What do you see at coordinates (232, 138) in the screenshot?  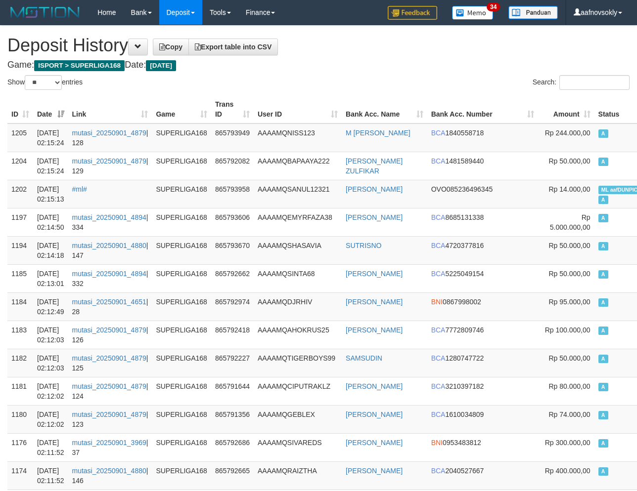 I see `td: 865793949` at bounding box center [232, 138].